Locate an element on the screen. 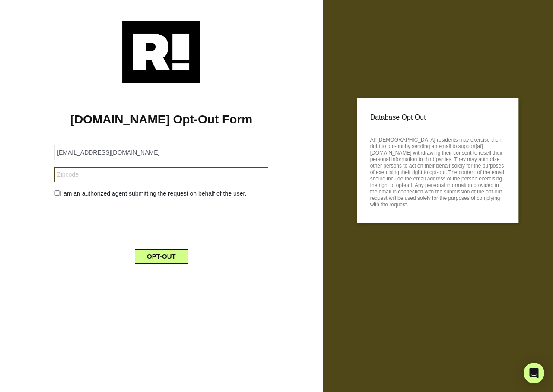 The width and height of the screenshot is (553, 392). div: Open Intercom Messenger is located at coordinates (534, 373).